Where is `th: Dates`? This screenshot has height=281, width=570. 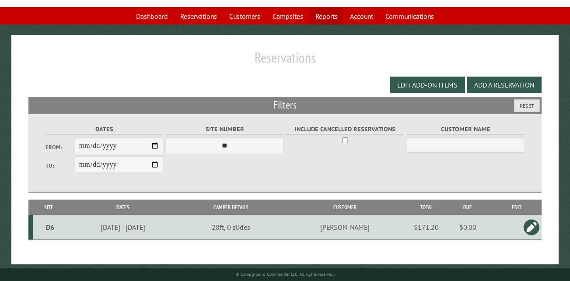 th: Dates is located at coordinates (123, 207).